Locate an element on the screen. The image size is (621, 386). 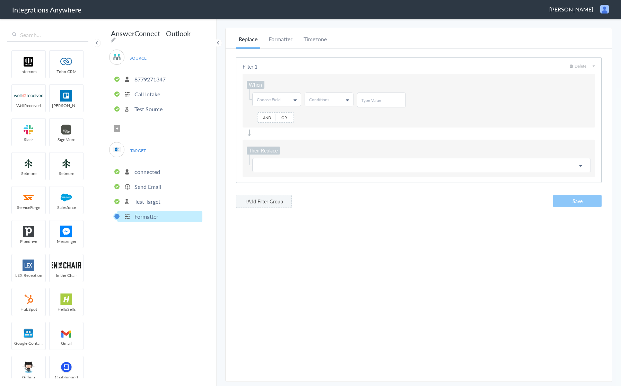
input: Type Value is located at coordinates (381, 100).